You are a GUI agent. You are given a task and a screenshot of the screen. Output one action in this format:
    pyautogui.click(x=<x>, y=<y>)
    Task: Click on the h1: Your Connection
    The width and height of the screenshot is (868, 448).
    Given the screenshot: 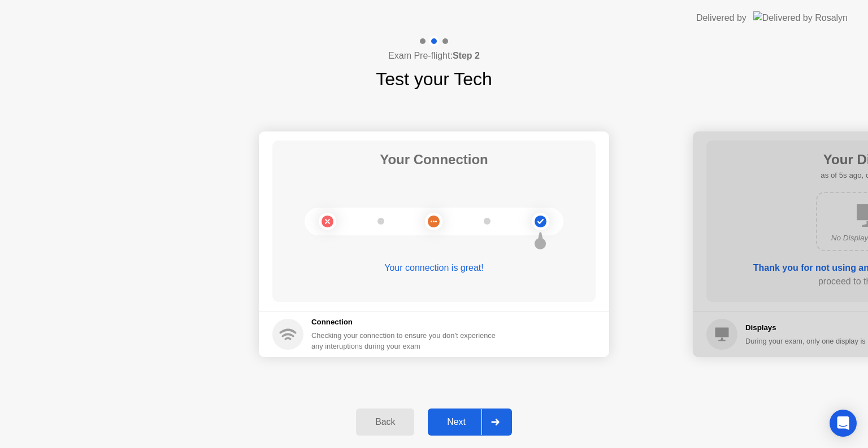 What is the action you would take?
    pyautogui.click(x=434, y=159)
    